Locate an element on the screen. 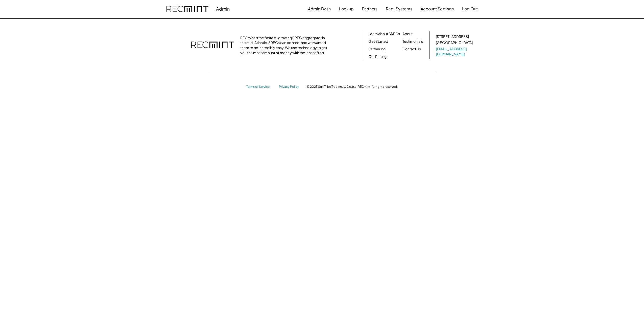 The height and width of the screenshot is (312, 644). a: Terms of Service is located at coordinates (260, 87).